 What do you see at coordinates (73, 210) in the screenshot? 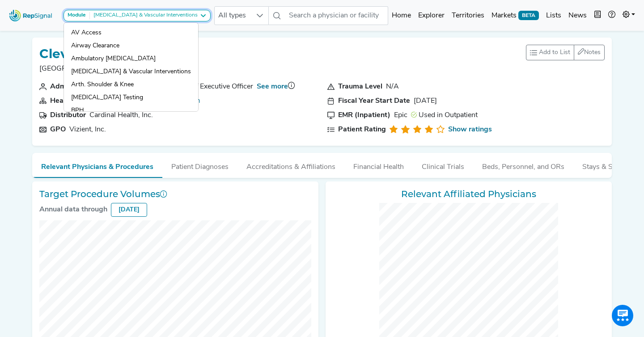
I see `div: Annual data through` at bounding box center [73, 210].